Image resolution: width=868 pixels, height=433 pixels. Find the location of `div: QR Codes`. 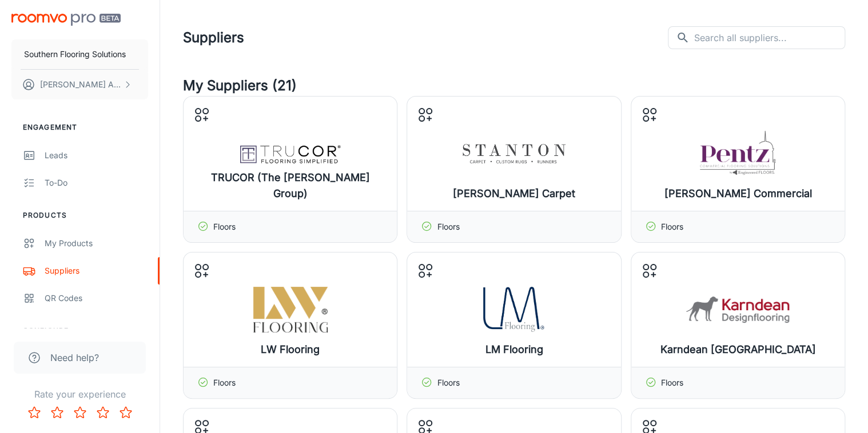

div: QR Codes is located at coordinates (96, 298).